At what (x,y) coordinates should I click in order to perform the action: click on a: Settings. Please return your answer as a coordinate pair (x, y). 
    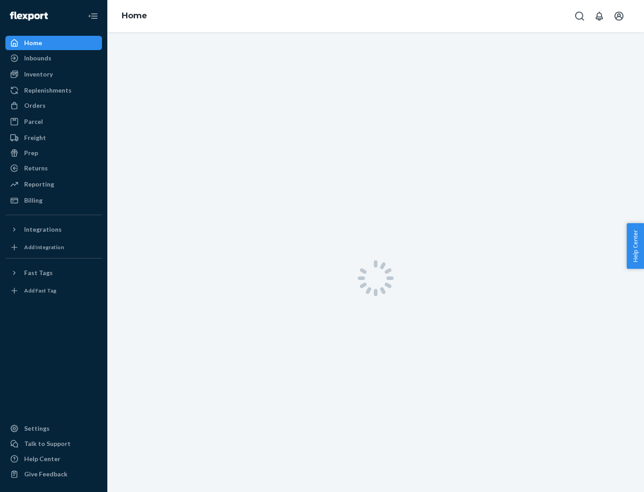
    Looking at the image, I should click on (54, 429).